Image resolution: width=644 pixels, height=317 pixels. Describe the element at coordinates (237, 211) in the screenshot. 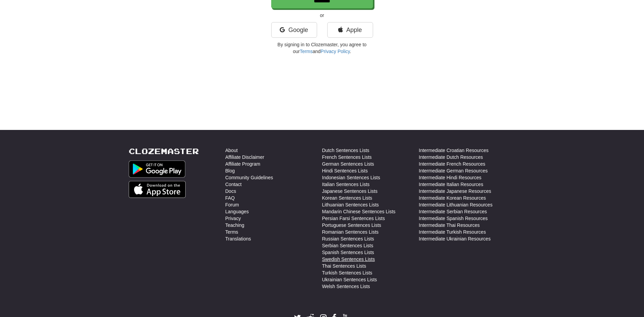

I see `a: Languages` at that location.